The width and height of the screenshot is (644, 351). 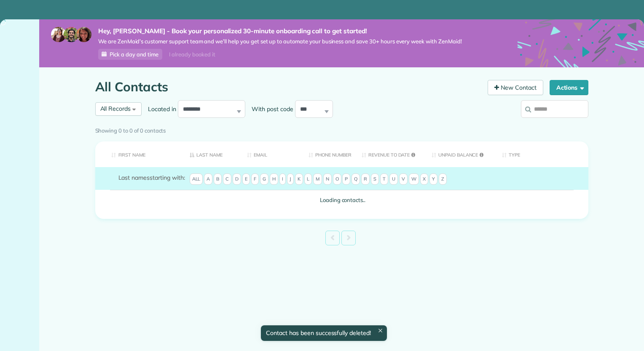 What do you see at coordinates (433, 179) in the screenshot?
I see `span: Y` at bounding box center [433, 179].